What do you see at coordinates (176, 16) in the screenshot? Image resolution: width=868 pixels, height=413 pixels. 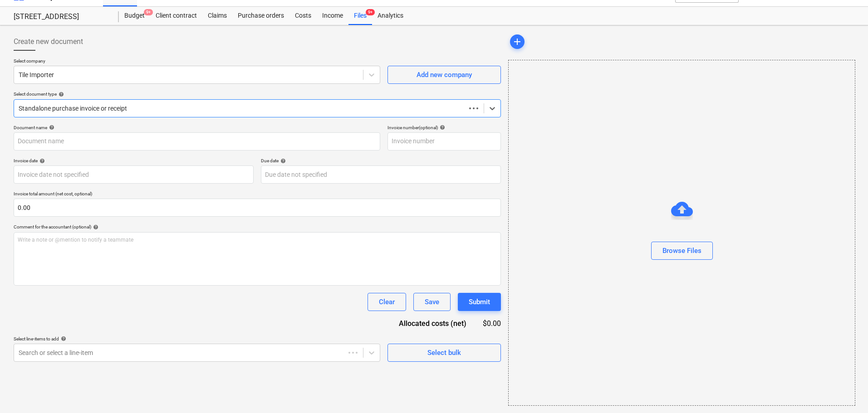 I see `a: Client contract` at bounding box center [176, 16].